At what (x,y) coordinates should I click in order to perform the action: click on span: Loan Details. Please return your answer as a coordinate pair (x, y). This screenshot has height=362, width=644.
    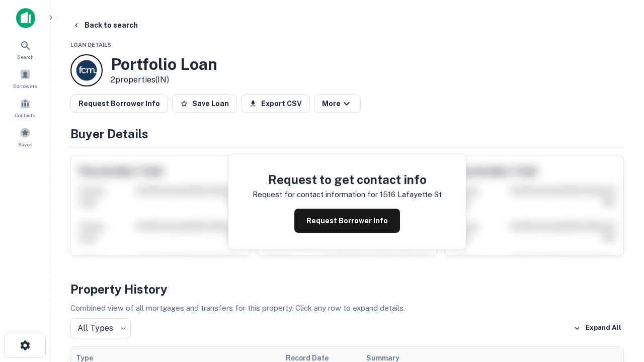
    Looking at the image, I should click on (90, 45).